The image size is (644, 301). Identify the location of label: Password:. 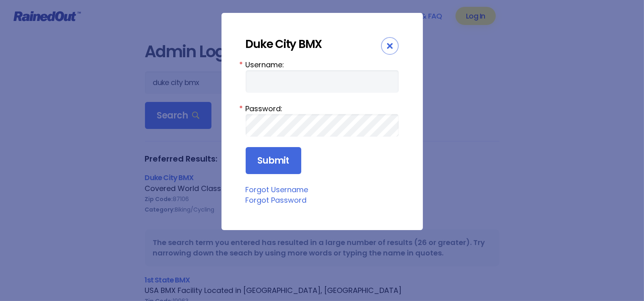
(322, 108).